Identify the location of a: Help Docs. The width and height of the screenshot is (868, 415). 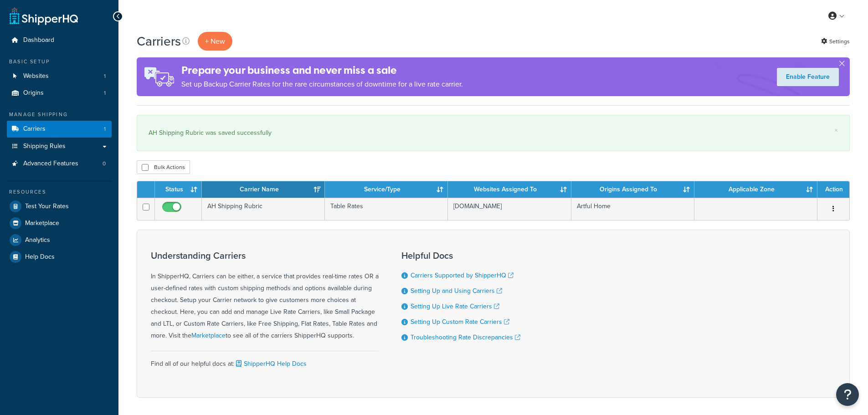
(59, 257).